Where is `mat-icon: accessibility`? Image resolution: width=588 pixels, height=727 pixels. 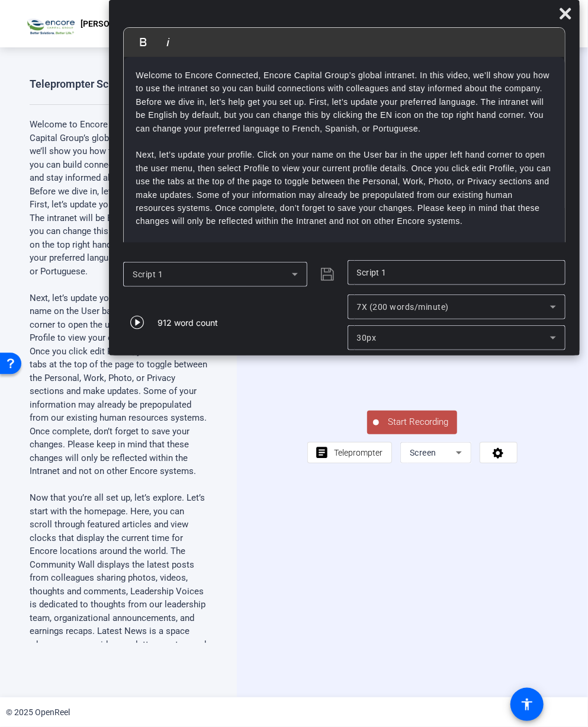
mat-icon: accessibility is located at coordinates (527, 704).